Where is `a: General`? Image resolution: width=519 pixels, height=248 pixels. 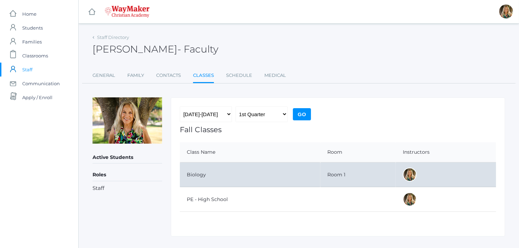 a: General is located at coordinates (104, 75).